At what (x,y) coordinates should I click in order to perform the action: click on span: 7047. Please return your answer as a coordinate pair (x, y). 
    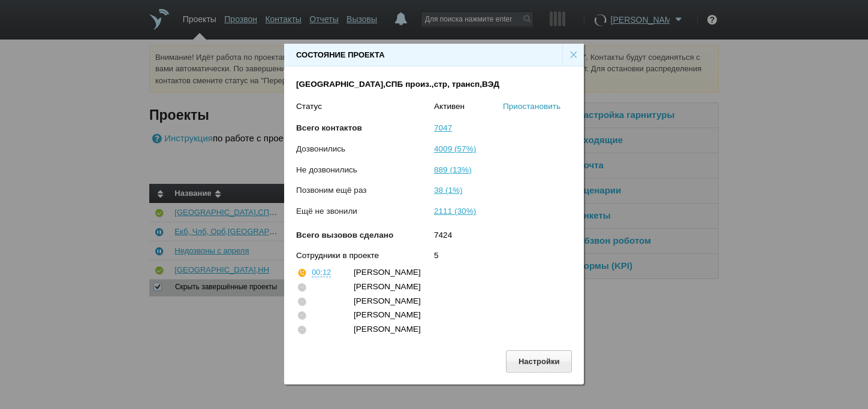
    Looking at the image, I should click on (443, 127).